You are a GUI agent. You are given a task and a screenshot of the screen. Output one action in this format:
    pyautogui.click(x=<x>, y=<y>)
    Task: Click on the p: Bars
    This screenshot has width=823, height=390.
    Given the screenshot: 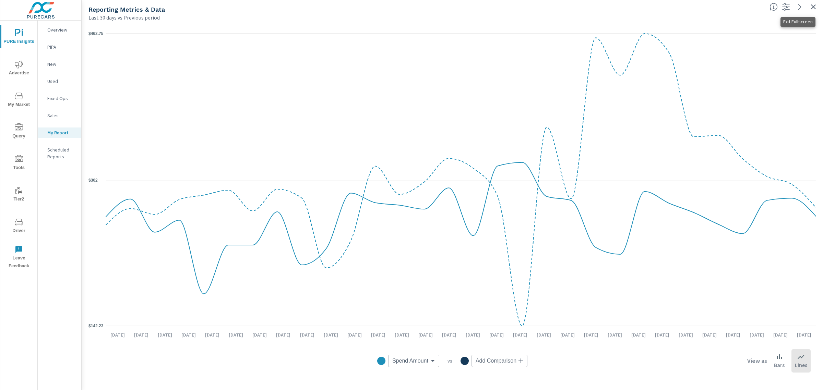 What is the action you would take?
    pyautogui.click(x=779, y=365)
    